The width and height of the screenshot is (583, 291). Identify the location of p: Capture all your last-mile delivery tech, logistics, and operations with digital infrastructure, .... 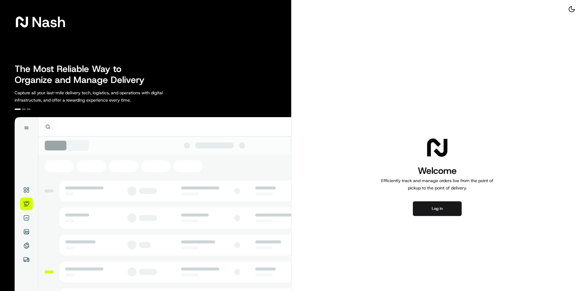
(102, 96).